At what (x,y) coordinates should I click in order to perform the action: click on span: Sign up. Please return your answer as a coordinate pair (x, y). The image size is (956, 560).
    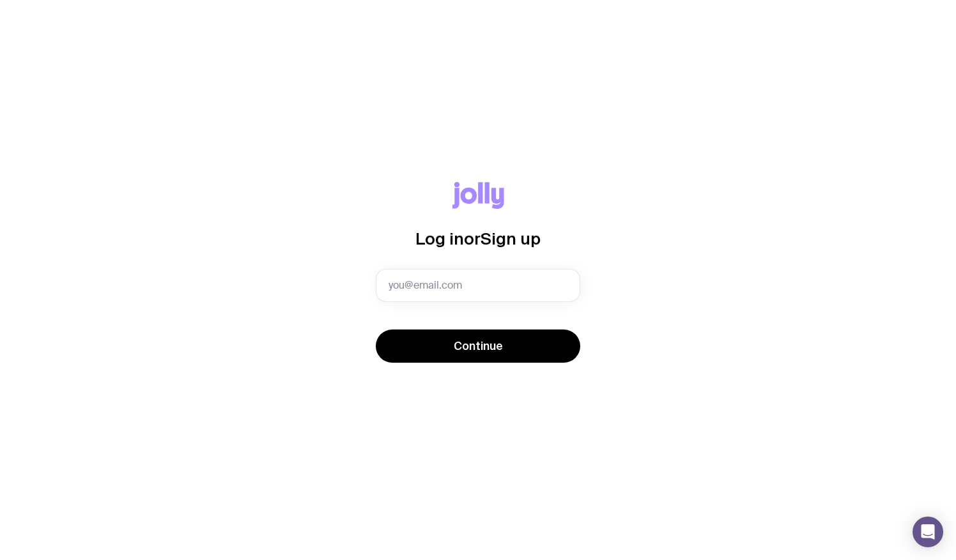
    Looking at the image, I should click on (510, 238).